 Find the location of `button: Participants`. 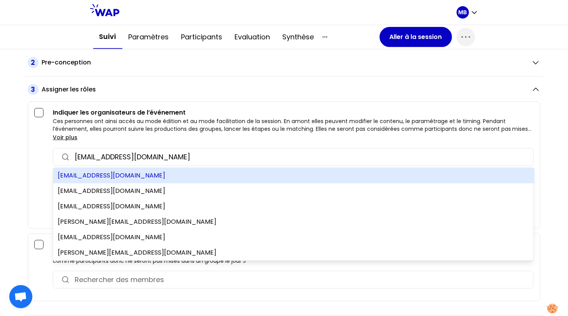

button: Participants is located at coordinates (202, 37).